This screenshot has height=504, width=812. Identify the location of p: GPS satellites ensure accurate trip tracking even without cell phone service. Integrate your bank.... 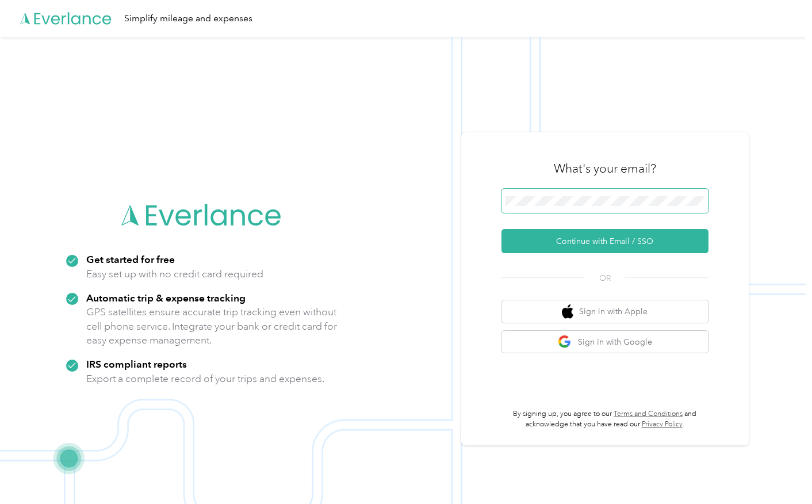
(212, 326).